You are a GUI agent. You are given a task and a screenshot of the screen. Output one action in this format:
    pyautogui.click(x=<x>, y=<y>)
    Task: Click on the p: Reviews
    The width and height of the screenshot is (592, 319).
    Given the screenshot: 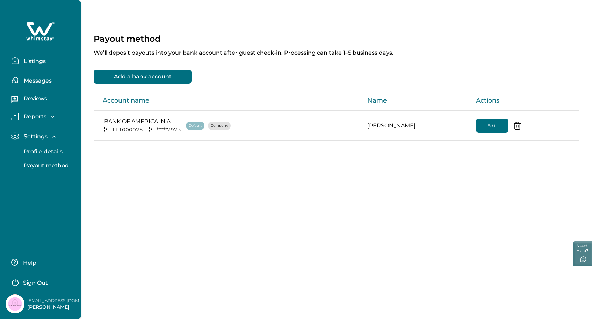 What is the action you would take?
    pyautogui.click(x=34, y=99)
    